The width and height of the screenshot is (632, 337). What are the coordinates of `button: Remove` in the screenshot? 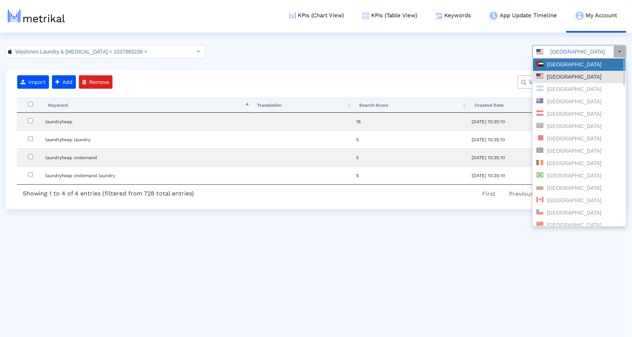 It's located at (96, 82).